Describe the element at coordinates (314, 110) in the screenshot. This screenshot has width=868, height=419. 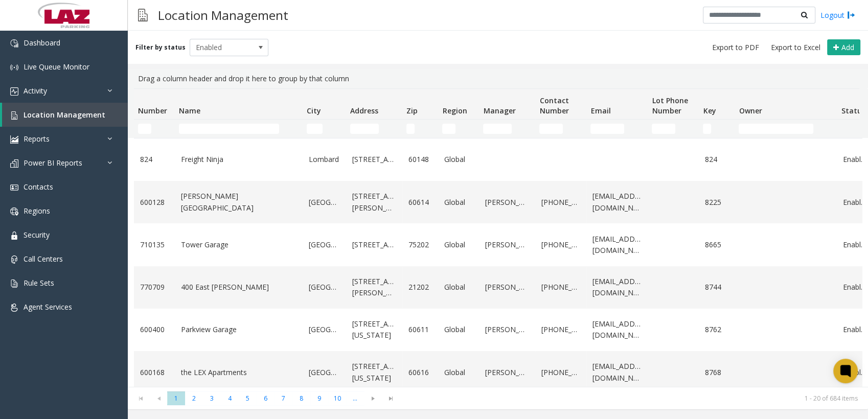
I see `span: City` at that location.